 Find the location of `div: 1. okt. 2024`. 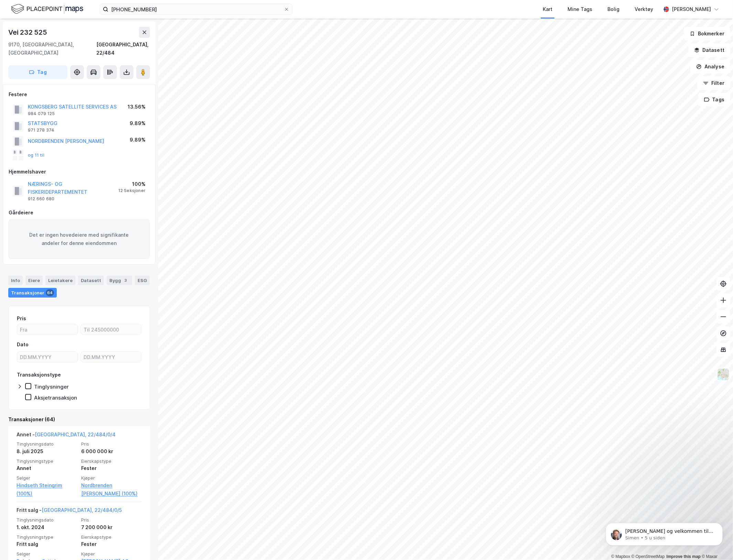

div: 1. okt. 2024 is located at coordinates (47, 527).